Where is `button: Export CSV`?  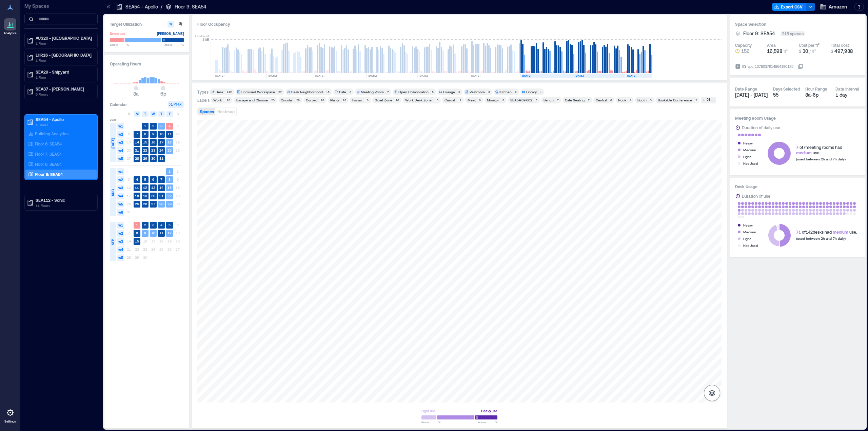 button: Export CSV is located at coordinates (790, 7).